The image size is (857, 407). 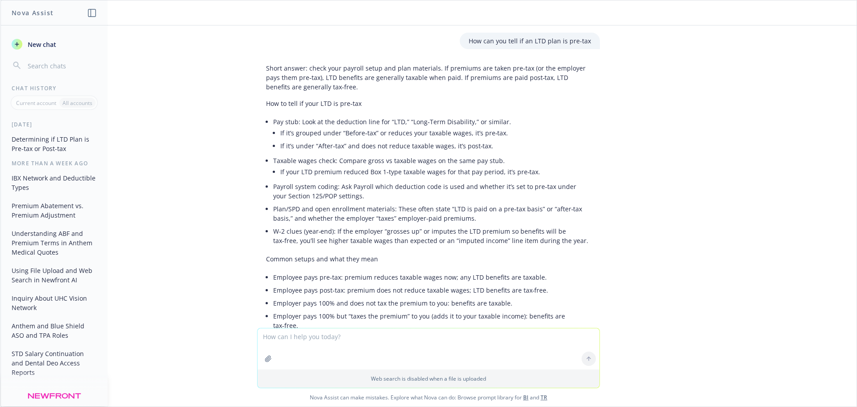 What do you see at coordinates (436, 145) in the screenshot?
I see `li: If it’s under “After‑tax” and does not reduce taxable wages, it’s post‑tax.` at bounding box center [436, 145].